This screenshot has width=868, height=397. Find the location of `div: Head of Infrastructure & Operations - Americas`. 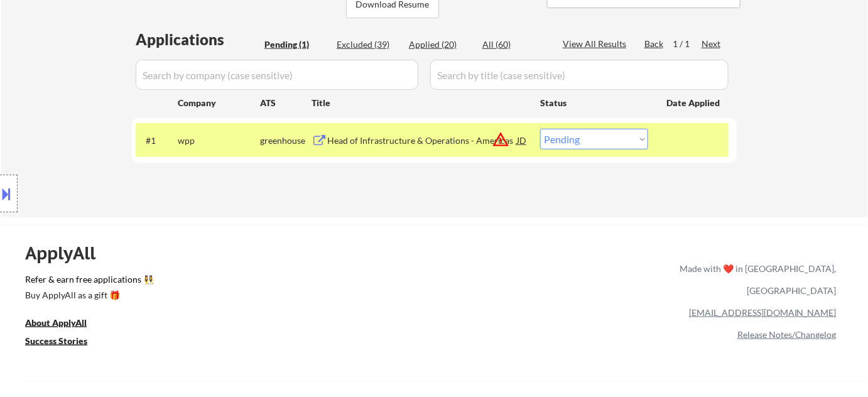

div: Head of Infrastructure & Operations - Americas is located at coordinates (422, 141).